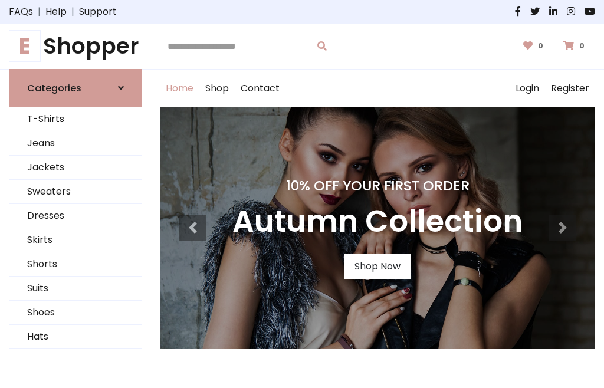  Describe the element at coordinates (76, 337) in the screenshot. I see `a: Hats` at that location.